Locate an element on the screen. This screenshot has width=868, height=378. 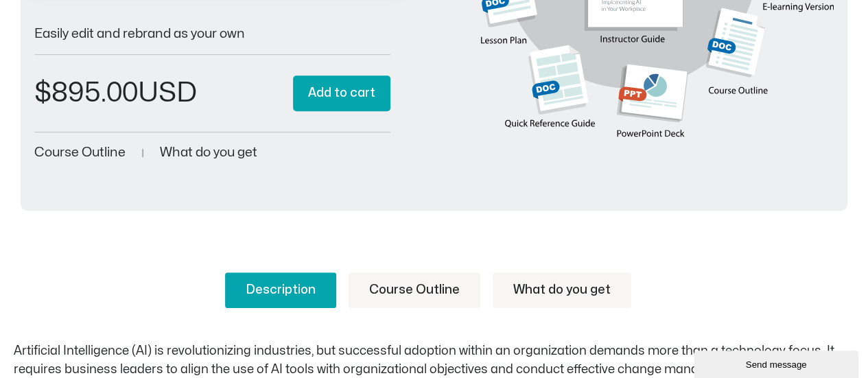
button: Add to cart is located at coordinates (342, 93).